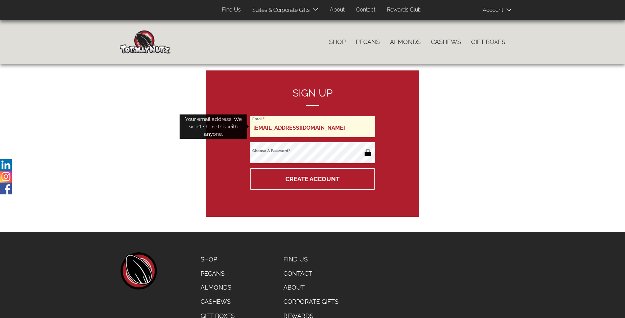 The image size is (625, 318). Describe the element at coordinates (404, 10) in the screenshot. I see `a: Rewards Club` at that location.